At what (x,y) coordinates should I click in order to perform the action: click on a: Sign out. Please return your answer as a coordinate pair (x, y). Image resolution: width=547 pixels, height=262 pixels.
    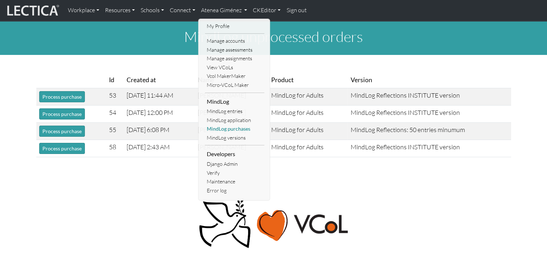
    Looking at the image, I should click on (296, 10).